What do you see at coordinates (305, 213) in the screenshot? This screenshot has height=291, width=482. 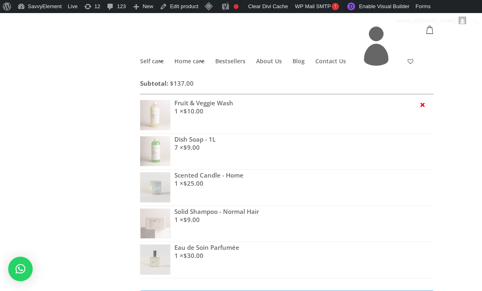 I see `span: Solid Shampoo - Normal Hair` at bounding box center [305, 213].